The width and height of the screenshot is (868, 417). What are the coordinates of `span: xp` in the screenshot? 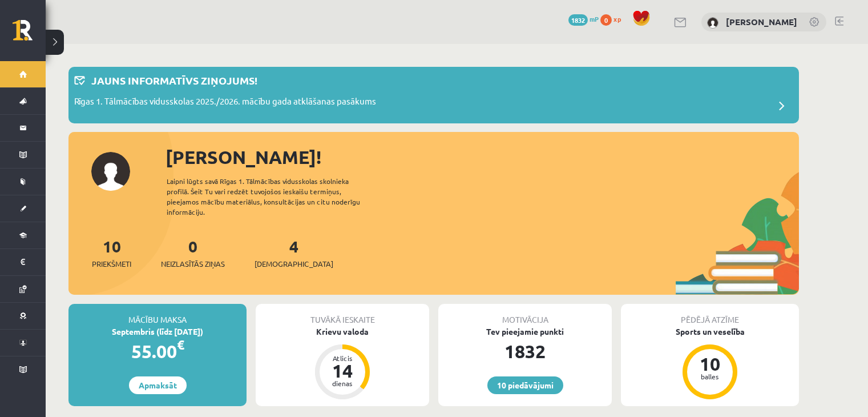 It's located at (617, 19).